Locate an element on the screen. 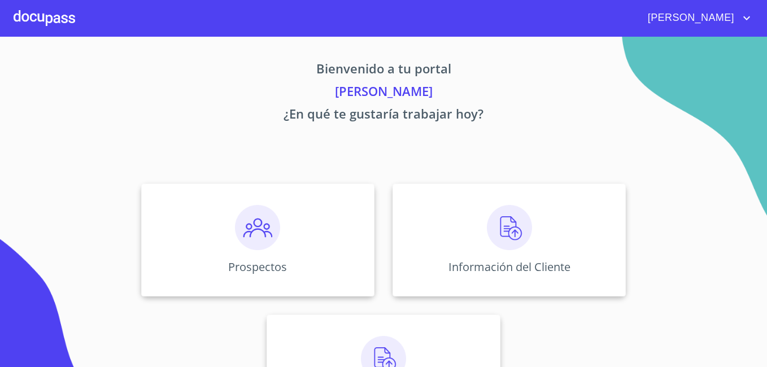  p: Información del Cliente is located at coordinates (509, 266).